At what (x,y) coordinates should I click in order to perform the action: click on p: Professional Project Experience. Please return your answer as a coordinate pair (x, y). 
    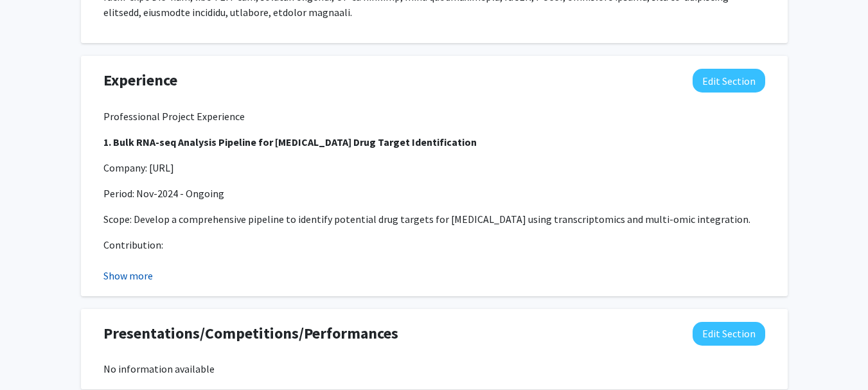
    Looking at the image, I should click on (435, 116).